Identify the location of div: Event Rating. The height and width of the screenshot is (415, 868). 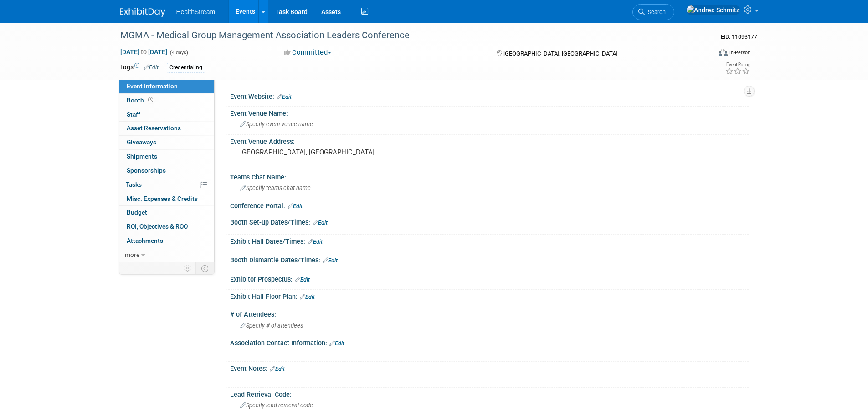
(738, 65).